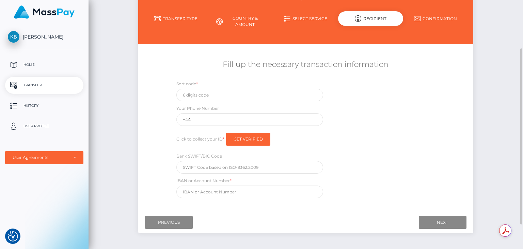  I want to click on p: Home, so click(44, 65).